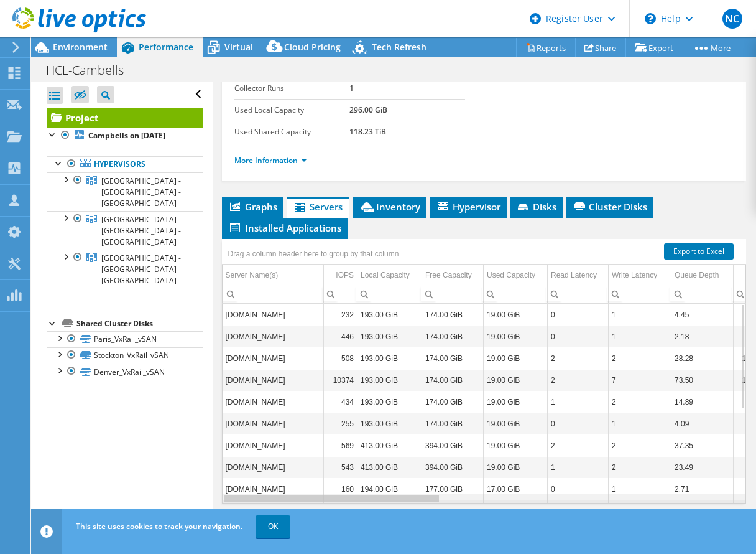 The image size is (756, 554). Describe the element at coordinates (273, 294) in the screenshot. I see `td: Column Server Name(s), Filter cell` at that location.